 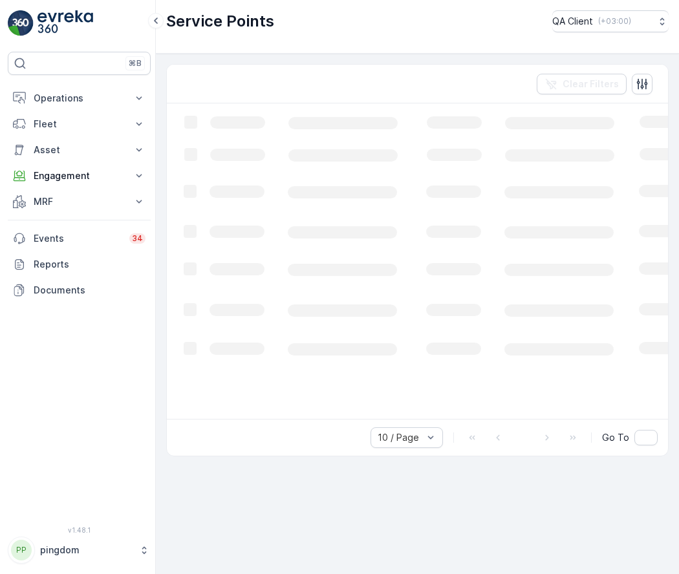 I want to click on button: PPpingdom, so click(x=79, y=550).